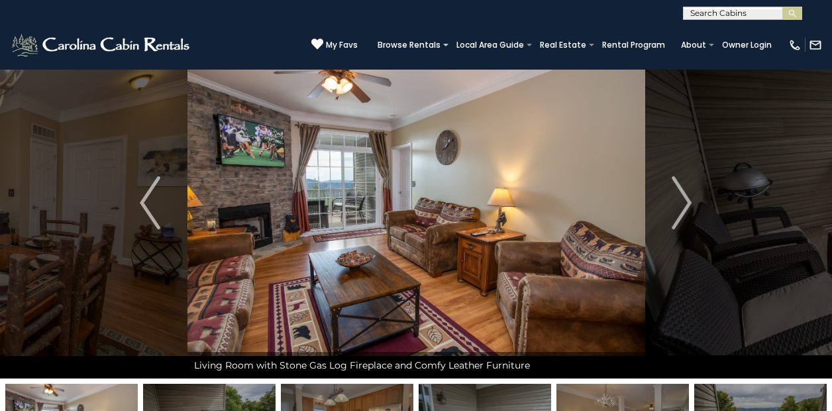 Image resolution: width=832 pixels, height=411 pixels. Describe the element at coordinates (342, 45) in the screenshot. I see `span: My Favs` at that location.